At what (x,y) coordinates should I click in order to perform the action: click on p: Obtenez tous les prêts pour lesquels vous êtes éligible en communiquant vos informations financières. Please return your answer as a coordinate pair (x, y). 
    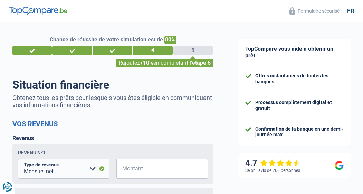
    Looking at the image, I should click on (113, 101).